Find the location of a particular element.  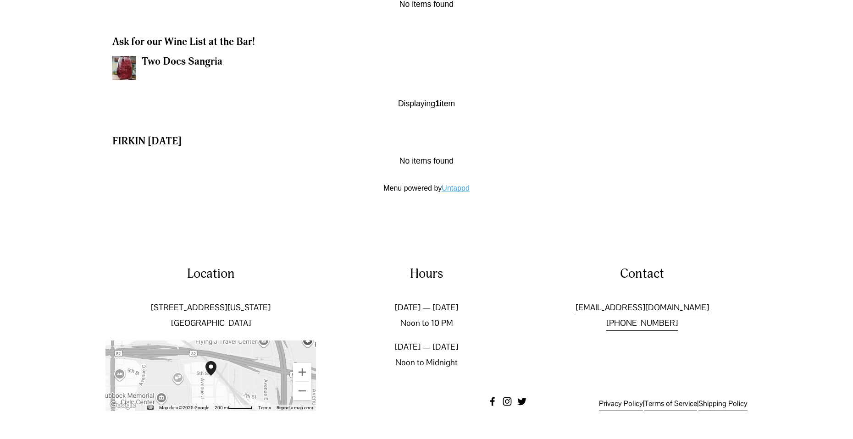

a: Privacy Policy is located at coordinates (621, 404).